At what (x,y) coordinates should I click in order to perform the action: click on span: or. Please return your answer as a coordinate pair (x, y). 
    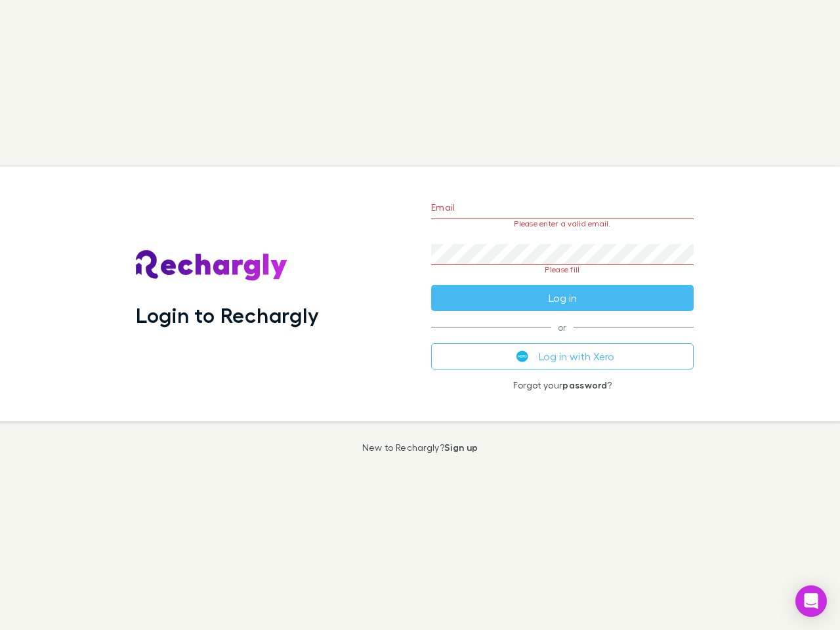
    Looking at the image, I should click on (563, 327).